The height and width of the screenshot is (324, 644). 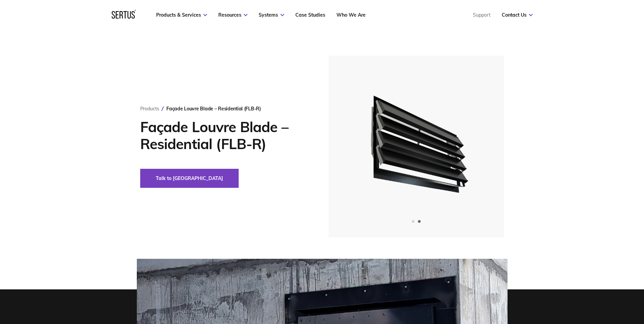 I want to click on a: Systems, so click(x=271, y=15).